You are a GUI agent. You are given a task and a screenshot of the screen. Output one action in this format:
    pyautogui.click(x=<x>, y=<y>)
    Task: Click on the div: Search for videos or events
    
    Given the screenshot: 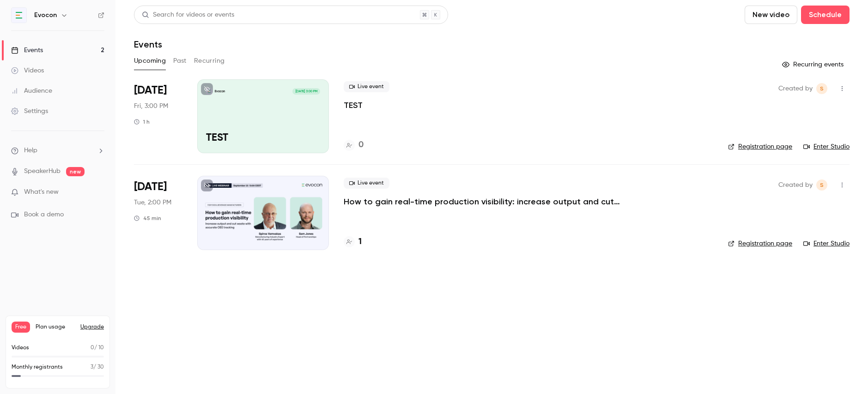 What is the action you would take?
    pyautogui.click(x=188, y=14)
    